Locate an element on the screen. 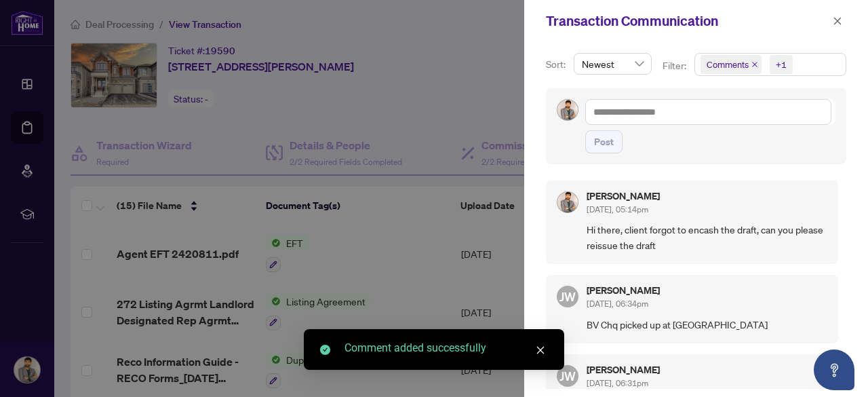 This screenshot has width=868, height=397. span: check-circle is located at coordinates (325, 349).